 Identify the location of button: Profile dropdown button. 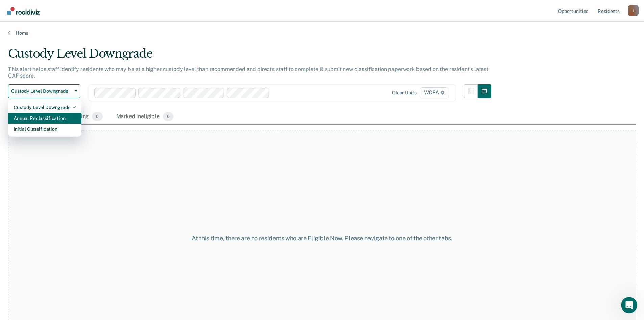
(633, 10).